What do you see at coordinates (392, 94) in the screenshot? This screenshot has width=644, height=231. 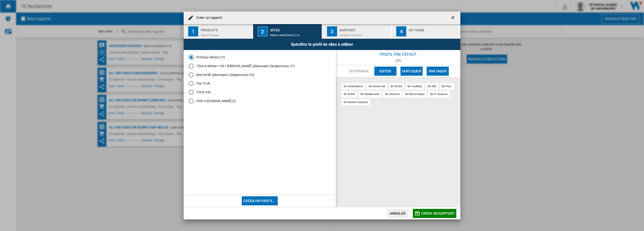 I see `div: be selexion` at bounding box center [392, 94].